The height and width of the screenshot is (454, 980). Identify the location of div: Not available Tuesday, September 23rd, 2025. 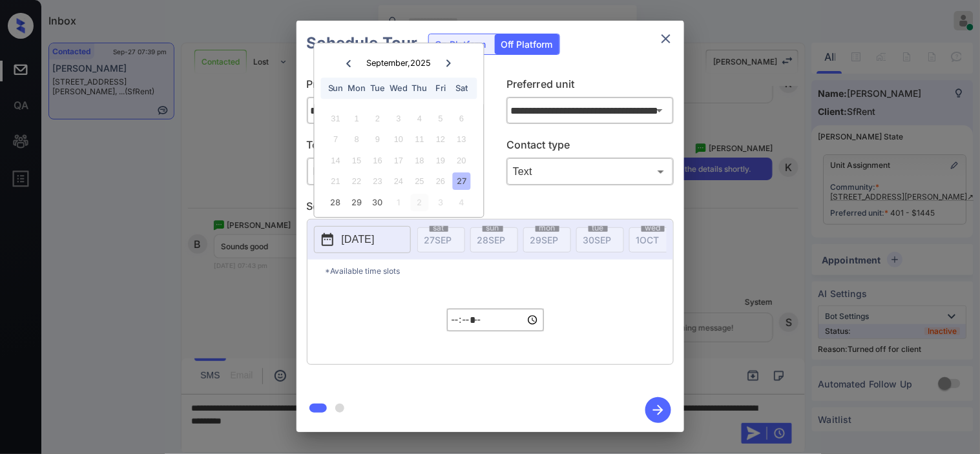
(377, 181).